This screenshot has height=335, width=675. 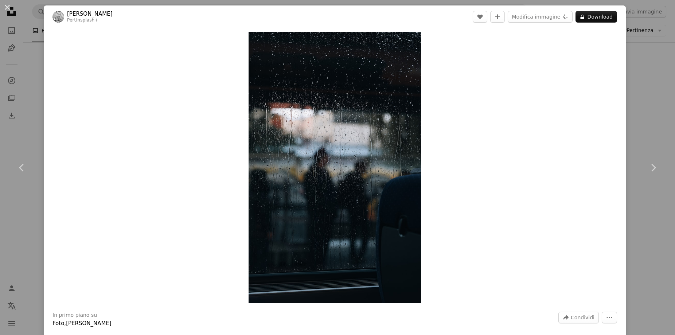 What do you see at coordinates (75, 315) in the screenshot?
I see `h3: In primo piano su` at bounding box center [75, 315].